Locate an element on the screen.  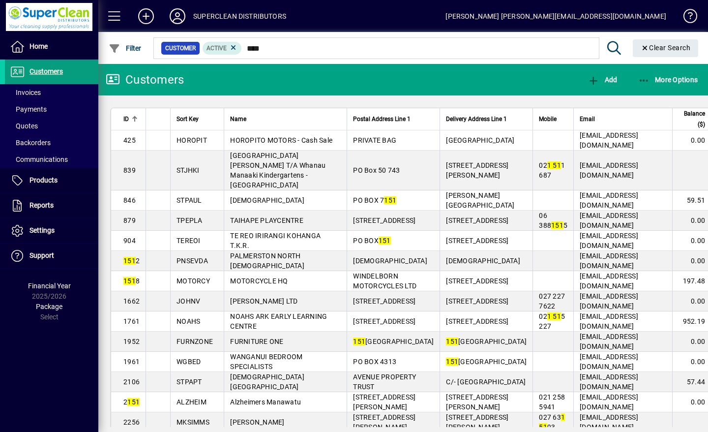
button: More Options is located at coordinates (668, 80).